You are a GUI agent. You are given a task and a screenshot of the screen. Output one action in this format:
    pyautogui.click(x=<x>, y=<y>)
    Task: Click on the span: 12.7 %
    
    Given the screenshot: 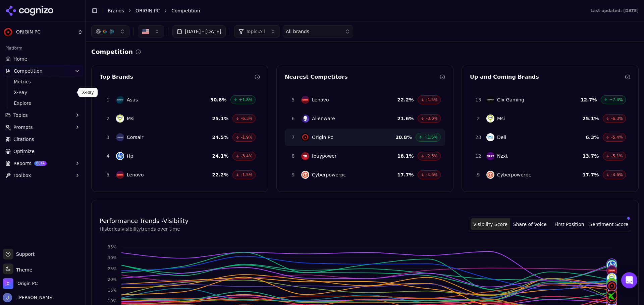 What is the action you would take?
    pyautogui.click(x=588, y=100)
    